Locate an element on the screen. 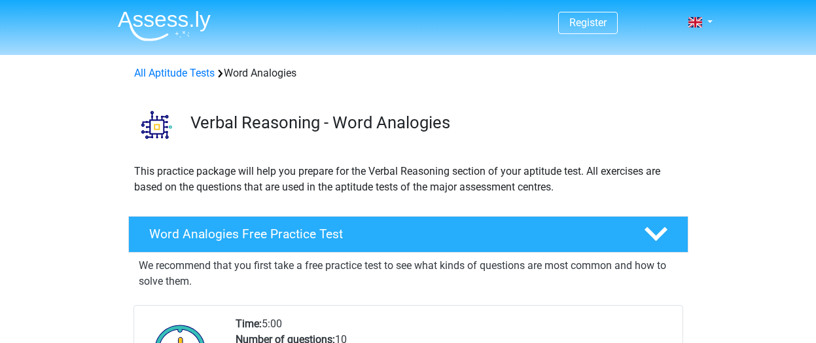  a: All Aptitude Tests is located at coordinates (174, 73).